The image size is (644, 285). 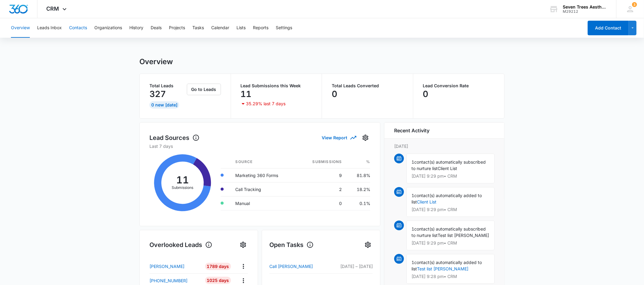 What do you see at coordinates (322, 162) in the screenshot?
I see `th: Submissions` at bounding box center [322, 162].